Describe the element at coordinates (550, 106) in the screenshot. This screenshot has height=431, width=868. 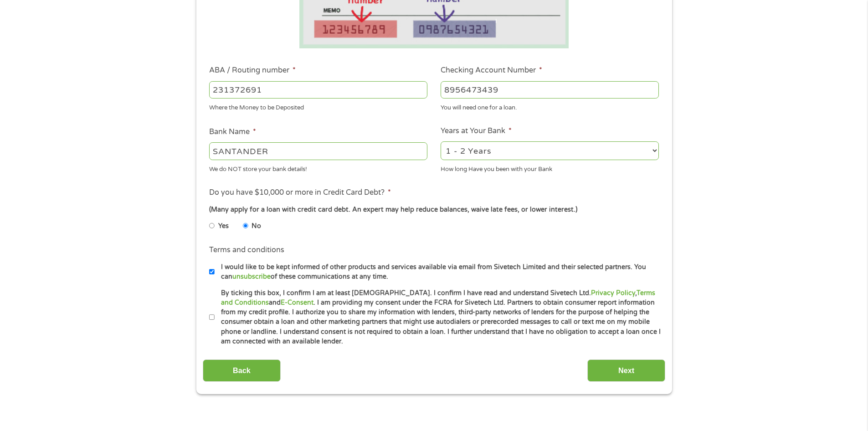
I see `div: You will need one for a loan.` at that location.